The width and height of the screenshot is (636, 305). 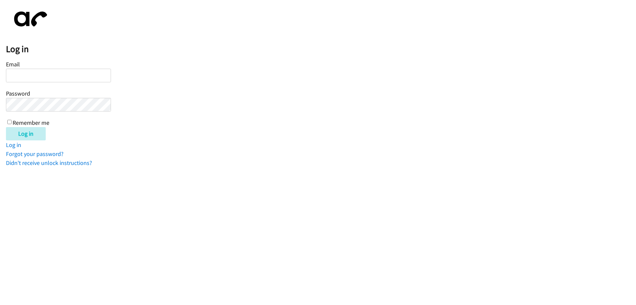 What do you see at coordinates (14, 145) in the screenshot?
I see `a: Log in` at bounding box center [14, 145].